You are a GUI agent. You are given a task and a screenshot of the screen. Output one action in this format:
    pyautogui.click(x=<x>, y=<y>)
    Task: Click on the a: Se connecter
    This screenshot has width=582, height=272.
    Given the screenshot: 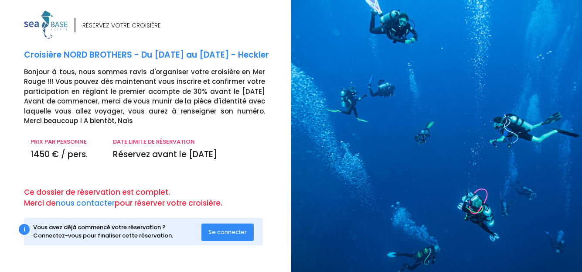 What is the action you would take?
    pyautogui.click(x=228, y=231)
    